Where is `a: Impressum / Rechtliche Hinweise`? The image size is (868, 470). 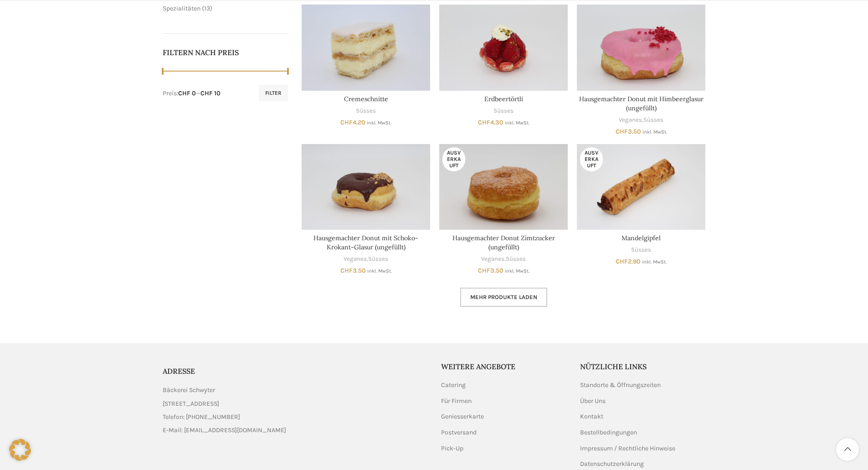 a: Impressum / Rechtliche Hinweise is located at coordinates (628, 449).